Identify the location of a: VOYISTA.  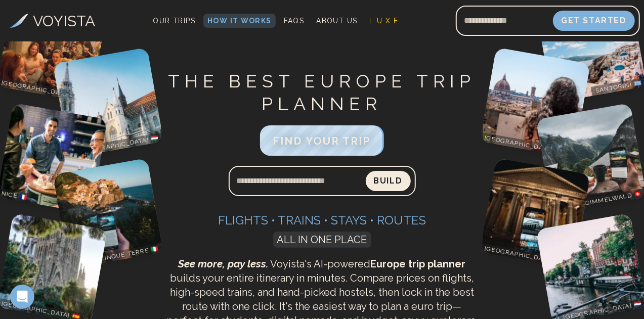
(53, 21).